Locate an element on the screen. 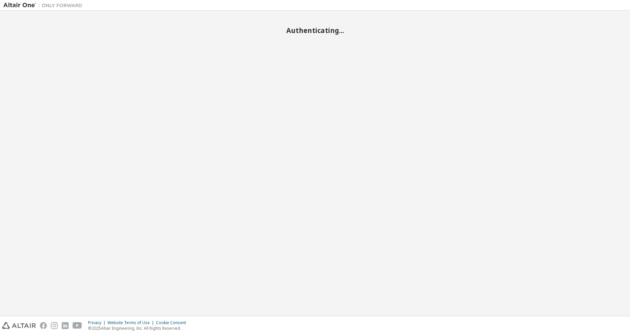 The width and height of the screenshot is (630, 335). p: © 2025 Altair Engineering, Inc. All Rights Reserved. is located at coordinates (139, 328).